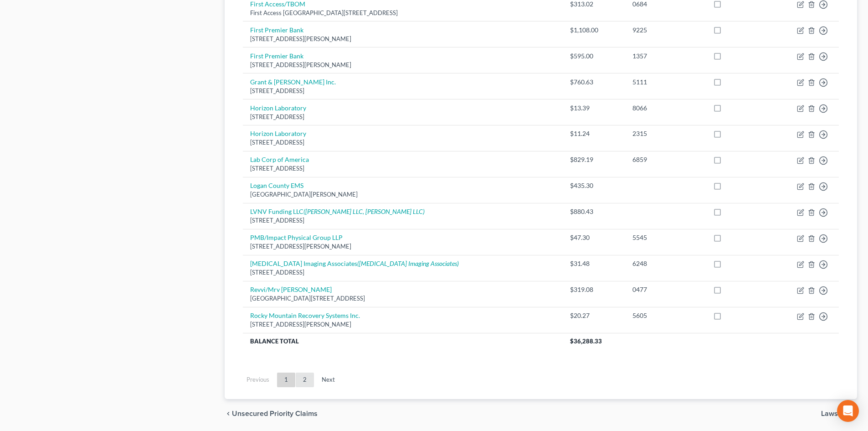  I want to click on div: 8066, so click(666, 108).